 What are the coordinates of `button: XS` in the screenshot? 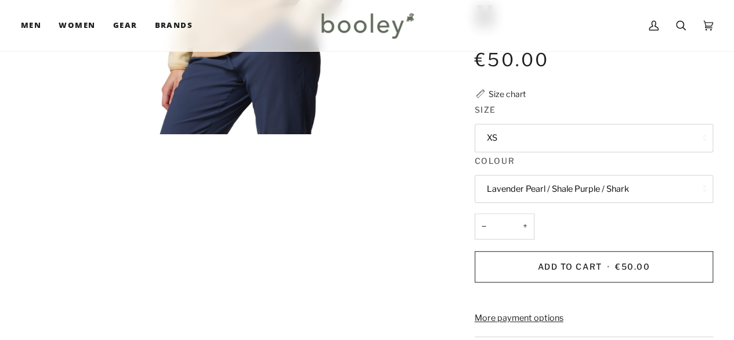 It's located at (594, 138).